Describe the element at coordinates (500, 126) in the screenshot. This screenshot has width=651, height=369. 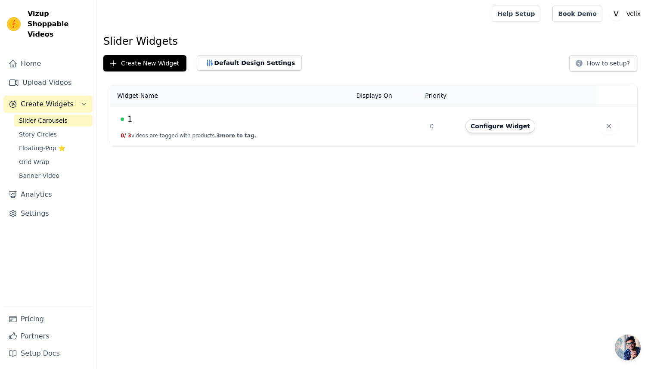
I see `button: Configure Widget` at that location.